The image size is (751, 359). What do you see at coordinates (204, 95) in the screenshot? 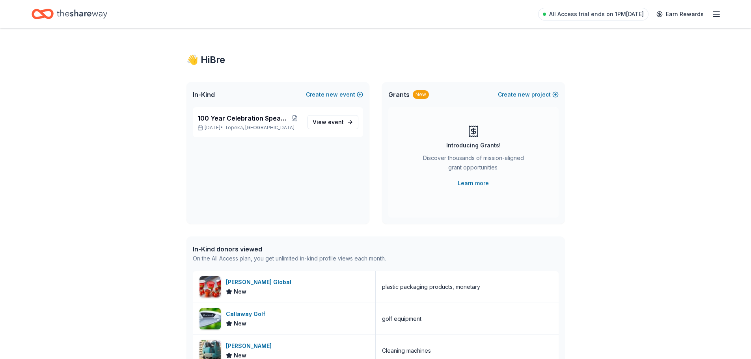
I see `span: In-Kind` at bounding box center [204, 95].